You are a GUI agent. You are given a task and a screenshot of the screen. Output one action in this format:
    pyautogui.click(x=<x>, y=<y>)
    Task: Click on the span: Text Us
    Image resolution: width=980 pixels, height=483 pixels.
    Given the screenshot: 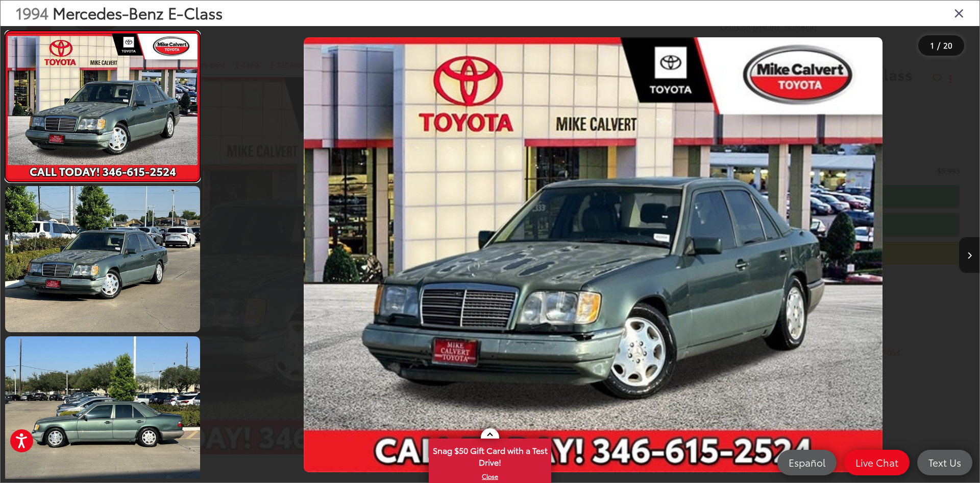 What is the action you would take?
    pyautogui.click(x=944, y=462)
    